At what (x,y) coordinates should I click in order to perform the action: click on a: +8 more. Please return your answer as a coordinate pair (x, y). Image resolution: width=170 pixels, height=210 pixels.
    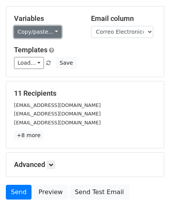
    Looking at the image, I should click on (28, 135).